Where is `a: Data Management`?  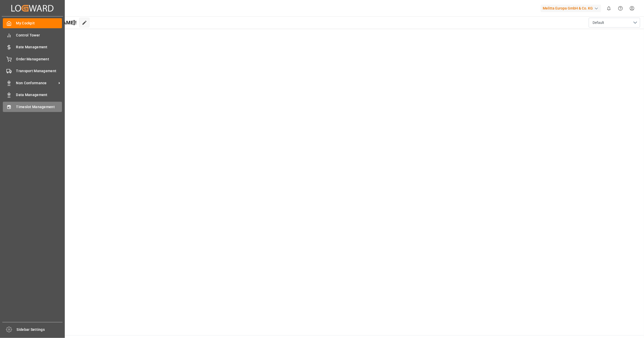
a: Data Management is located at coordinates (32, 95).